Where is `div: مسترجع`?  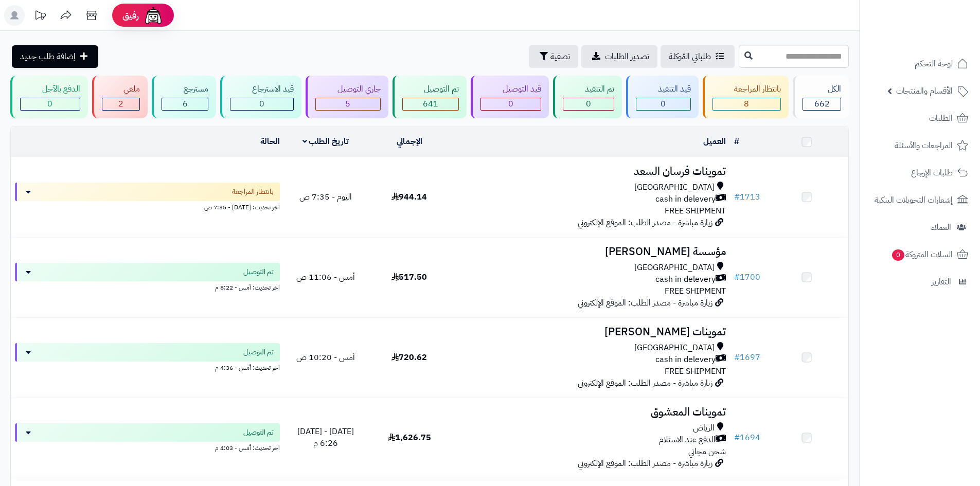
div: مسترجع is located at coordinates (185, 89).